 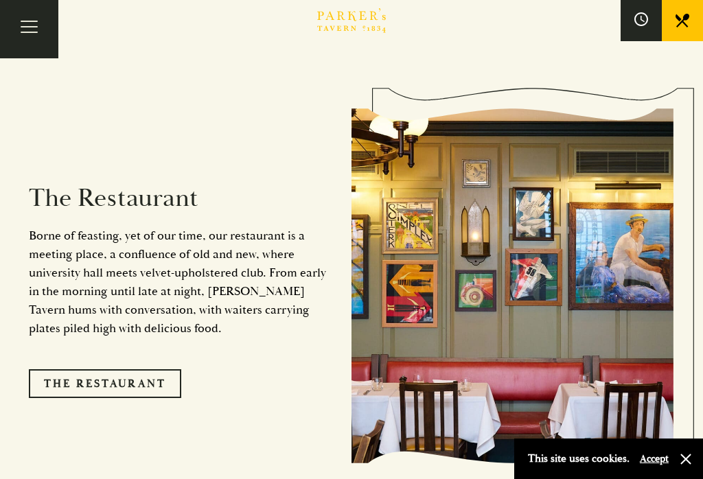 What do you see at coordinates (685, 459) in the screenshot?
I see `button: Close and accept` at bounding box center [685, 459].